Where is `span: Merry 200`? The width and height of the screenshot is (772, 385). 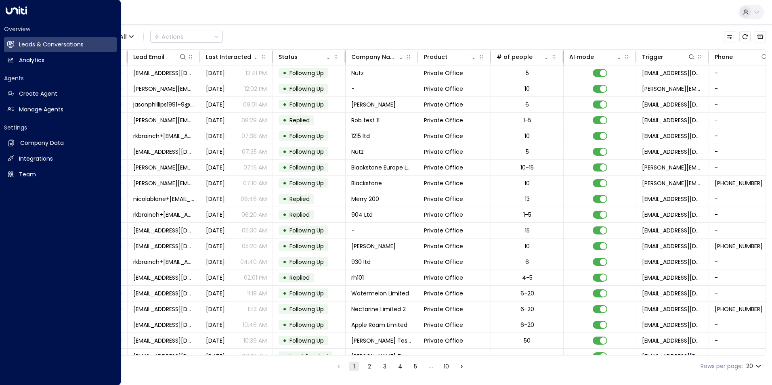
span: Merry 200 is located at coordinates (365, 199).